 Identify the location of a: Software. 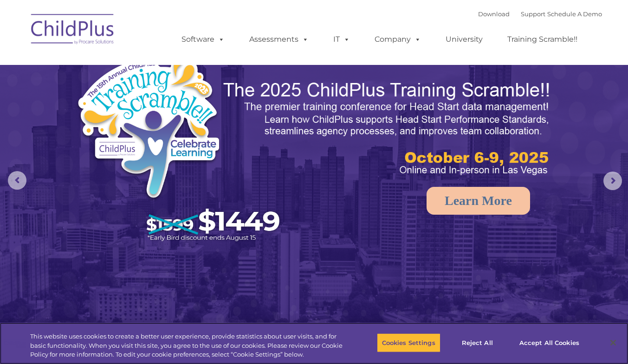
(203, 39).